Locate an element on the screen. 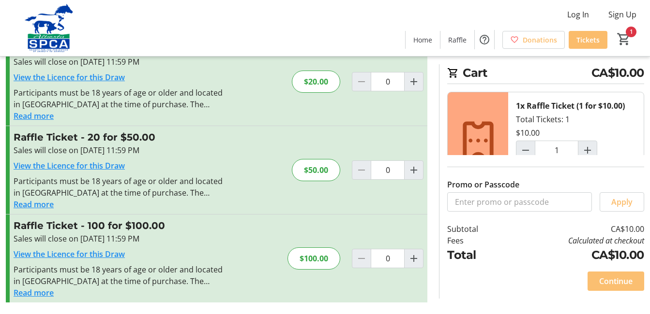  h3: Raffle Ticket - 100 for $100.00 is located at coordinates (119, 226).